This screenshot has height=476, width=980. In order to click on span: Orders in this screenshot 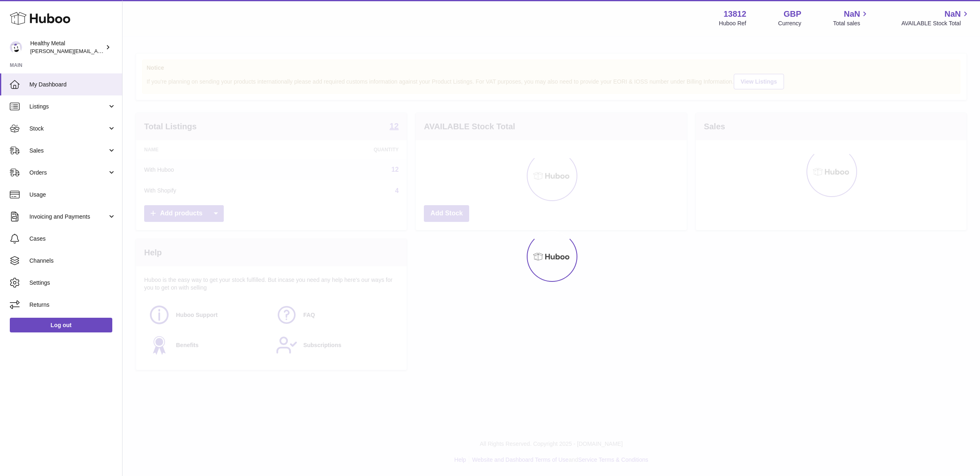, I will do `click(69, 173)`.